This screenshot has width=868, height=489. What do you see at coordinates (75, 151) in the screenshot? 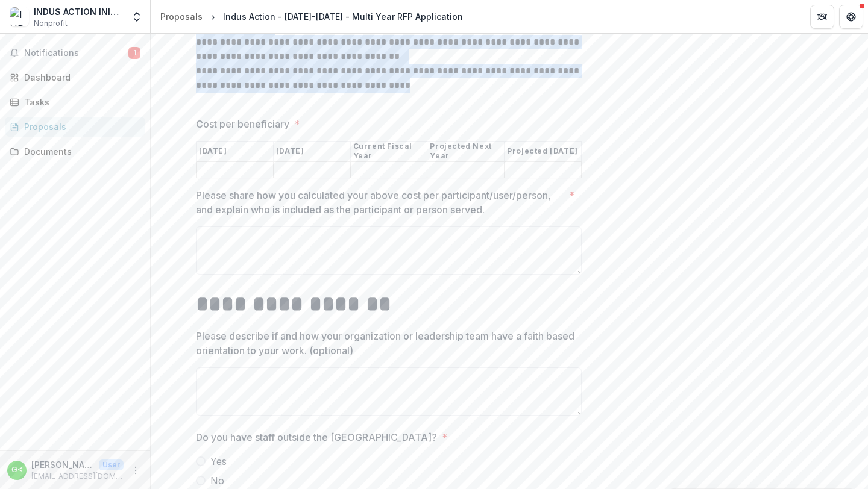
I see `a: Documents` at bounding box center [75, 151].